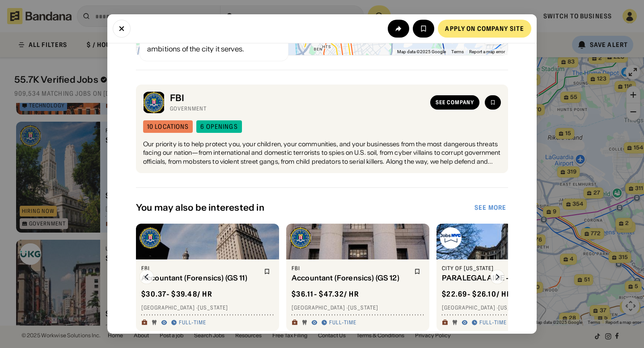  What do you see at coordinates (350, 278) in the screenshot?
I see `div: Accountant (Forensics) (GS 12)` at bounding box center [350, 278].